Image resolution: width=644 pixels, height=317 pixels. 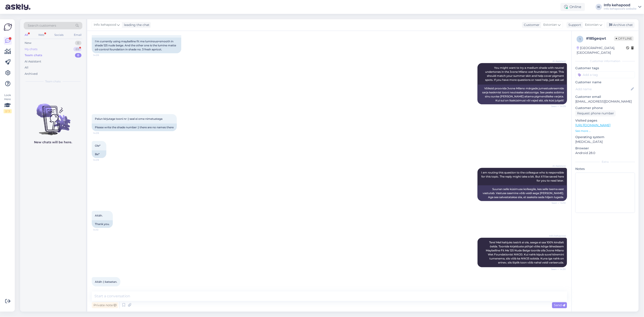 What do you see at coordinates (620, 25) in the screenshot?
I see `div: Archive chat` at bounding box center [620, 25].